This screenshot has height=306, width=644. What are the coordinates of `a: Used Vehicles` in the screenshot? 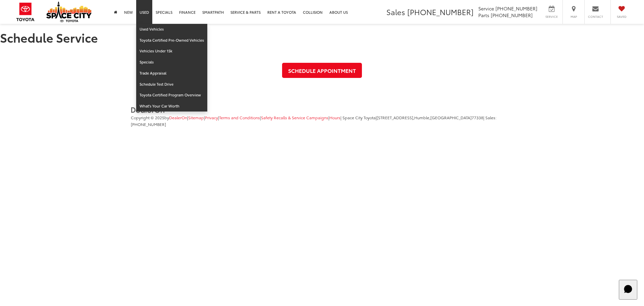 It's located at (172, 30).